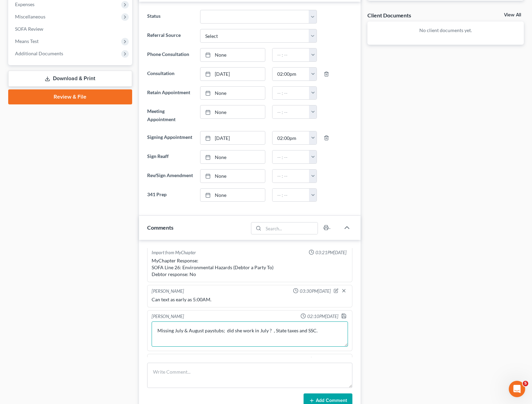  Describe the element at coordinates (25, 4) in the screenshot. I see `span: Expenses` at that location.